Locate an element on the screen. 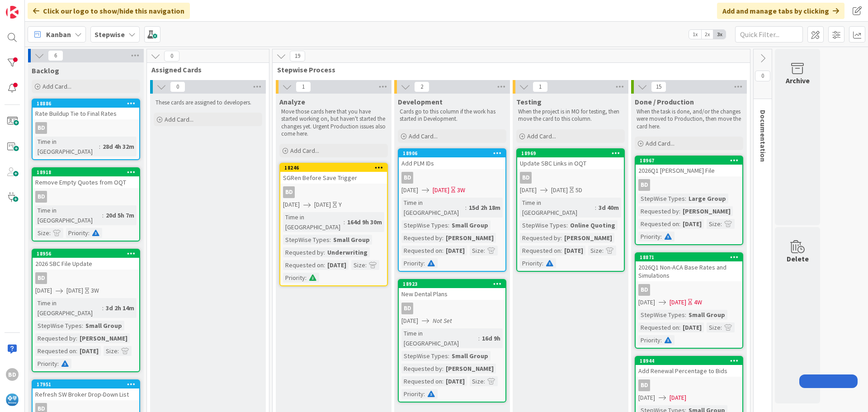 The height and width of the screenshot is (412, 868). div: Y is located at coordinates (340, 204).